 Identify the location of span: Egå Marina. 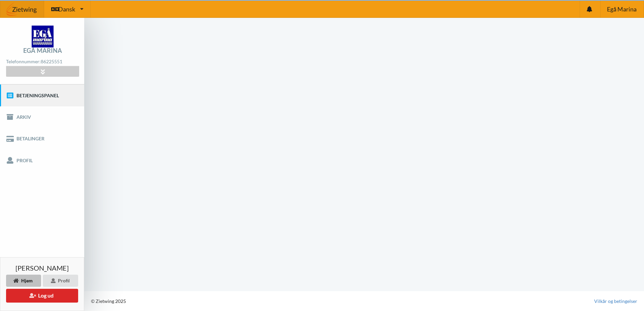
(621, 9).